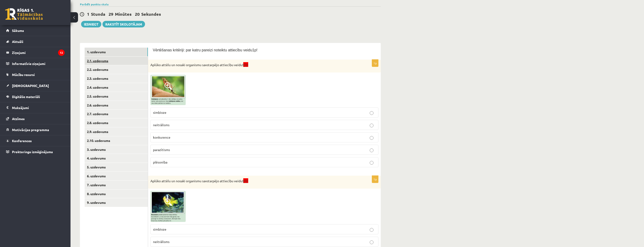 The width and height of the screenshot is (644, 247). What do you see at coordinates (205, 50) in the screenshot?
I see `span: Vērtēšanas kritēriji: par katru pareizi noteiktu attiecību veidu1p!` at bounding box center [205, 50].